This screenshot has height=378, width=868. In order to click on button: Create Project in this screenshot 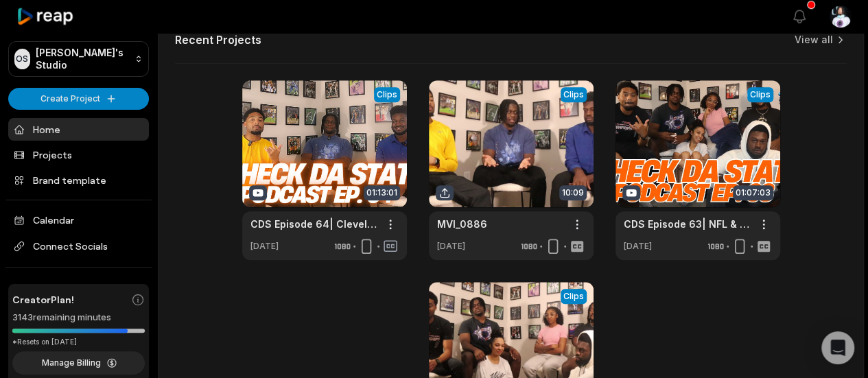, I will do `click(78, 99)`.